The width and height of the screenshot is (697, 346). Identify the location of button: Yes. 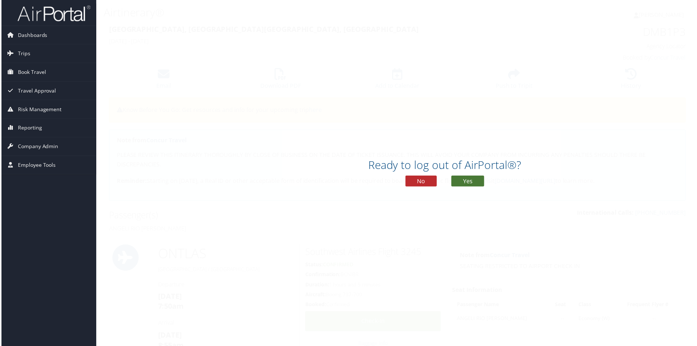
(468, 182).